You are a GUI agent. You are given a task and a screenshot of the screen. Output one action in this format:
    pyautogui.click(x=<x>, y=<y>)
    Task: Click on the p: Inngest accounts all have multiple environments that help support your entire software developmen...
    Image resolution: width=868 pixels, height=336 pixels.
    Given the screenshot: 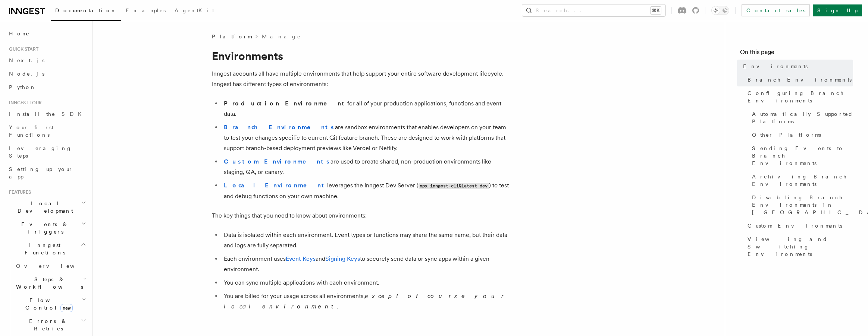 What is the action you would take?
    pyautogui.click(x=361, y=79)
    